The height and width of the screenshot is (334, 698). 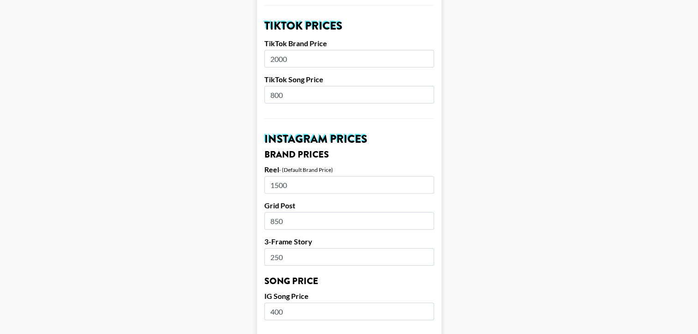 What do you see at coordinates (306, 169) in the screenshot?
I see `div: - (Default Brand Price)` at bounding box center [306, 169].